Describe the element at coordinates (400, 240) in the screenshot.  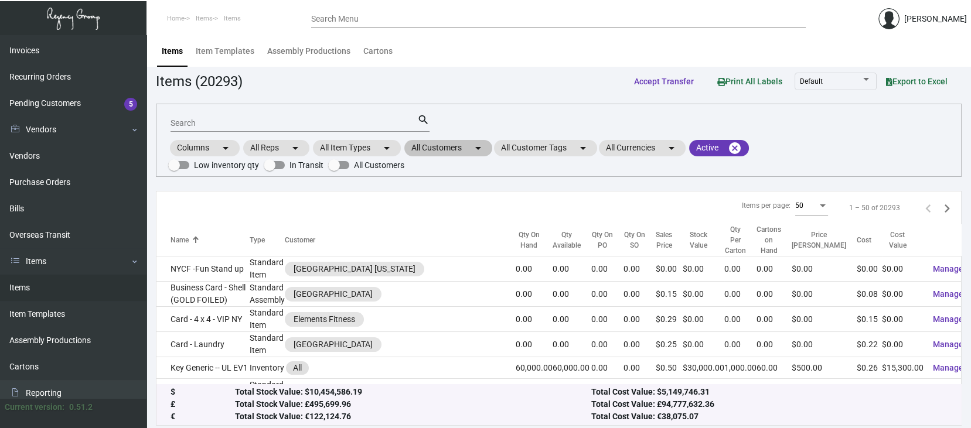
I see `th: Customer` at that location.